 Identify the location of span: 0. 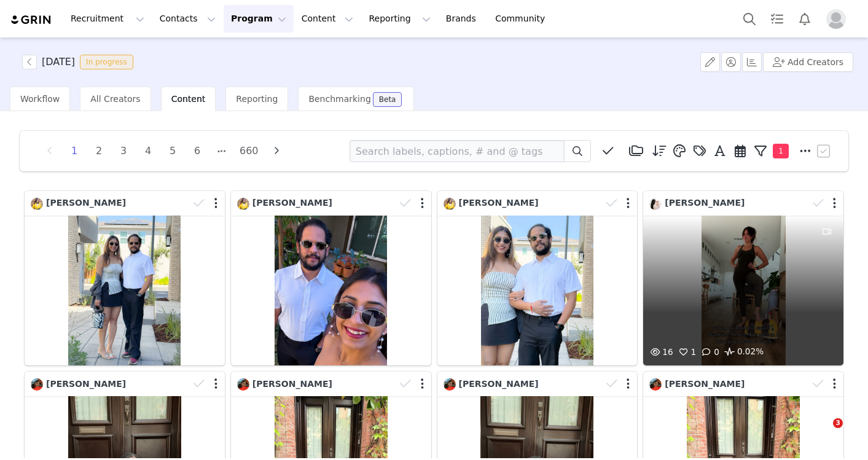
(709, 352).